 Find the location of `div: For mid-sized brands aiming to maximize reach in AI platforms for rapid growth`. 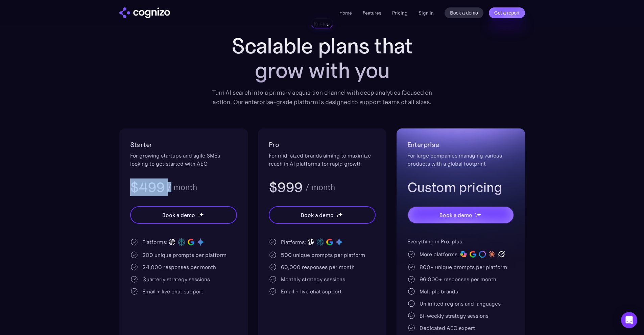

div: For mid-sized brands aiming to maximize reach in AI platforms for rapid growth is located at coordinates (322, 159).